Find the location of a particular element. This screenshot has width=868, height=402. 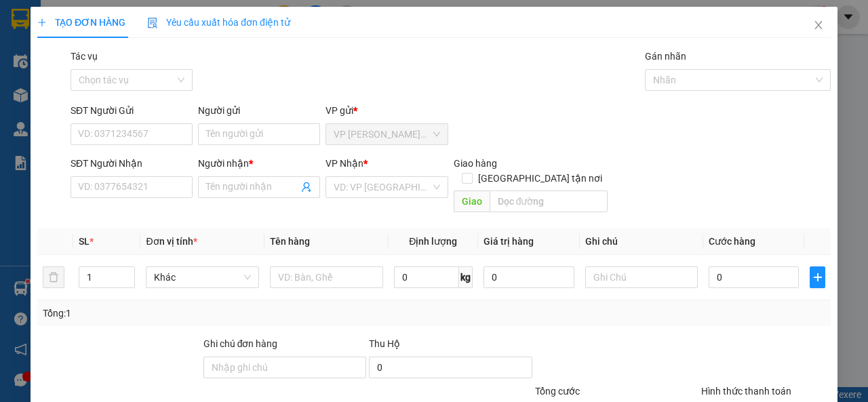

input: Ghi Chú is located at coordinates (640, 277).